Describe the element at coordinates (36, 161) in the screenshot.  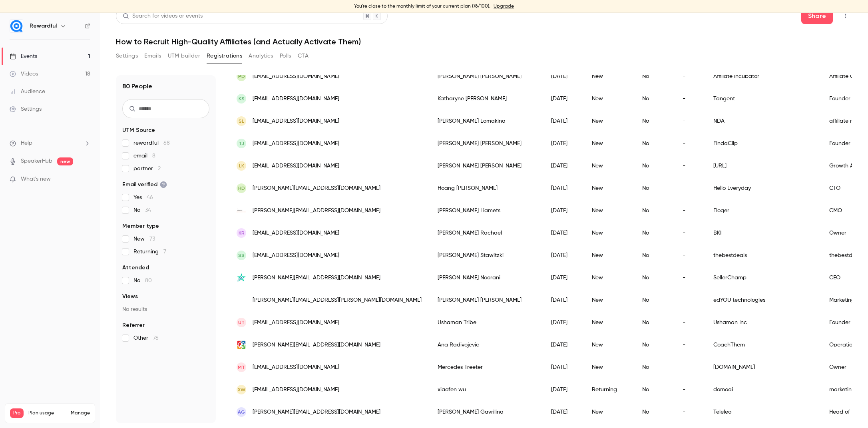
I see `a: SpeakerHub` at that location.